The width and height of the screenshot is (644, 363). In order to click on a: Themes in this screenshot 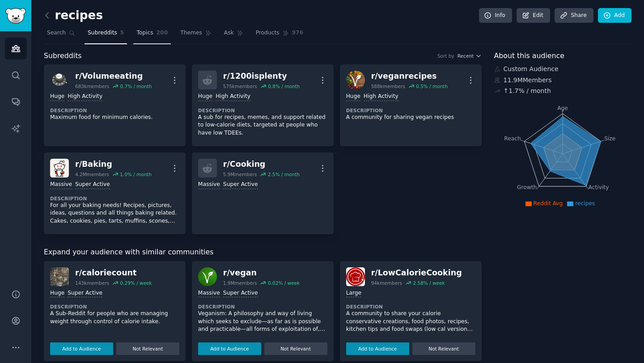, I will do `click(196, 35)`.